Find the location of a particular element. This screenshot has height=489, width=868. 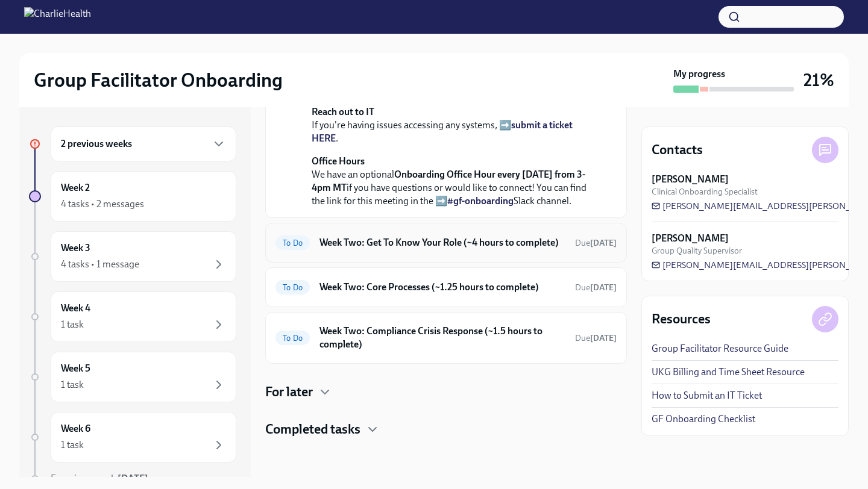

p: We have an optional if you have questions or would like to connect! You can find the link for thi... is located at coordinates (454, 181).